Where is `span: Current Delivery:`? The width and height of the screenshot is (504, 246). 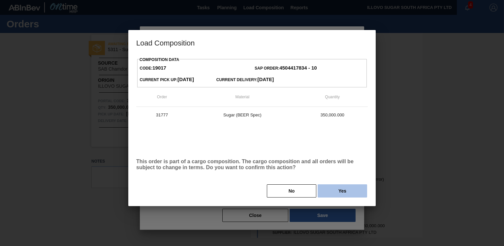
span: Current Delivery: is located at coordinates (245, 80).